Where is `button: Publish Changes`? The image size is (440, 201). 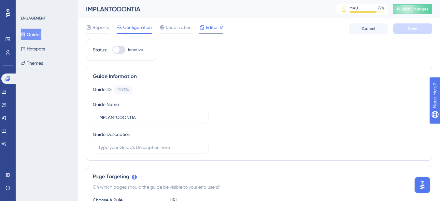
button: Publish Changes is located at coordinates (412, 9).